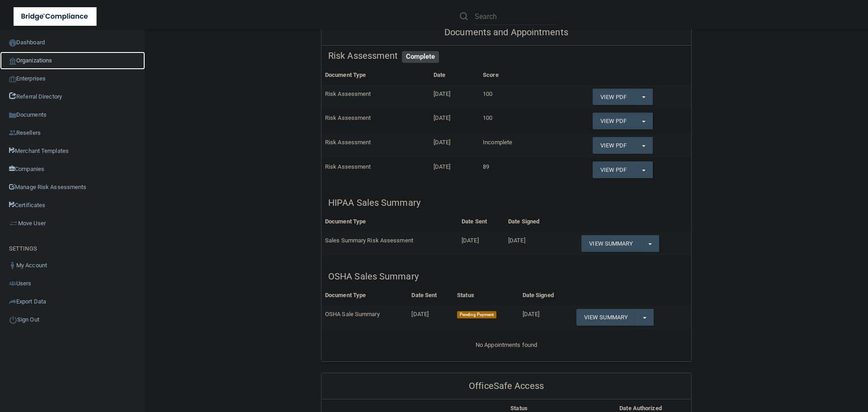 The width and height of the screenshot is (868, 412). I want to click on img: ic_power_dark.7ecde6b1.png, so click(13, 320).